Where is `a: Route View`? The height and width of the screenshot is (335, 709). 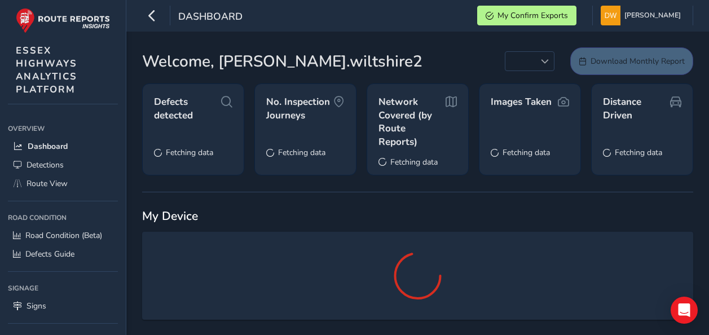 a: Route View is located at coordinates (63, 183).